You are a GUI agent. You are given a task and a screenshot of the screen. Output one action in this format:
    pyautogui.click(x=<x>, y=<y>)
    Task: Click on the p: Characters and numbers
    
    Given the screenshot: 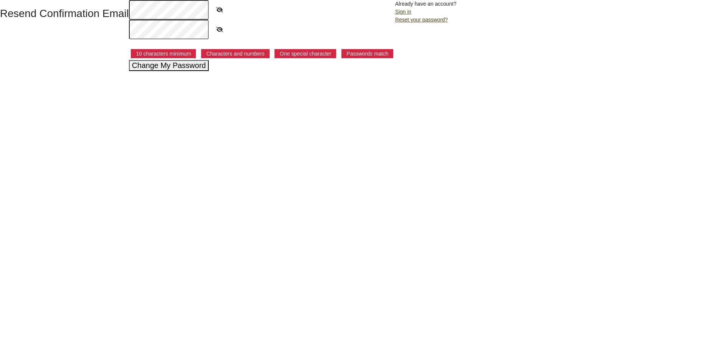 What is the action you would take?
    pyautogui.click(x=235, y=54)
    